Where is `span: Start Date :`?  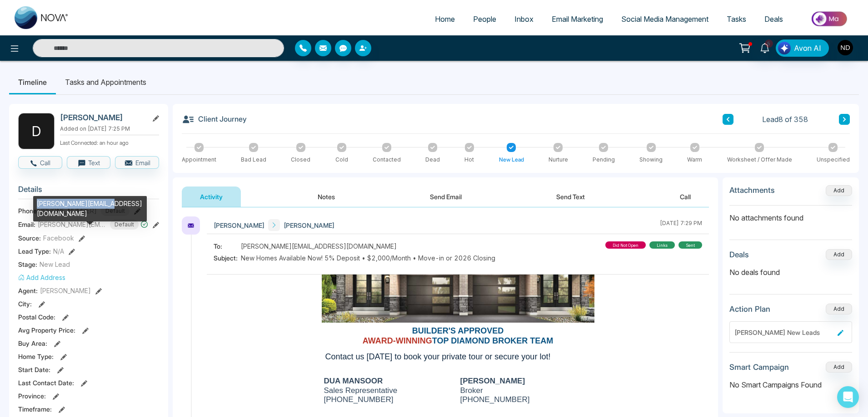 span: Start Date : is located at coordinates (34, 369).